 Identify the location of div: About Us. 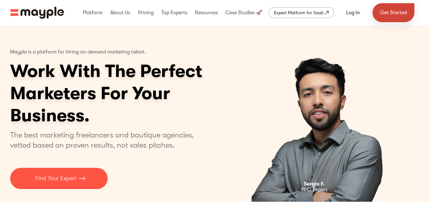
(120, 13).